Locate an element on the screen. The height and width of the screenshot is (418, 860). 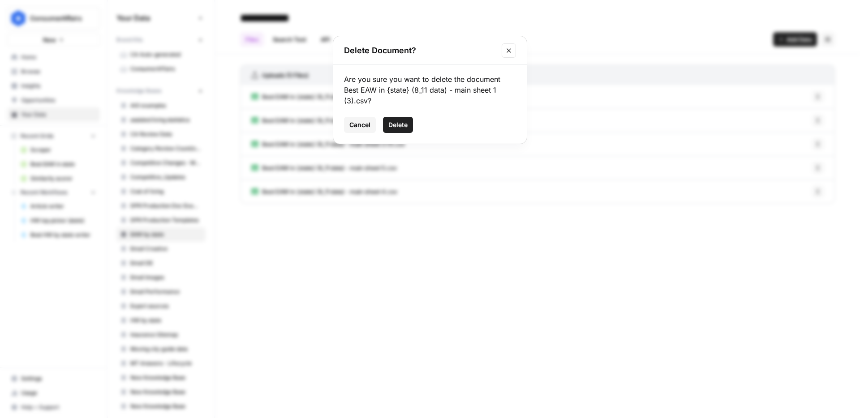
button: Cancel is located at coordinates (360, 125).